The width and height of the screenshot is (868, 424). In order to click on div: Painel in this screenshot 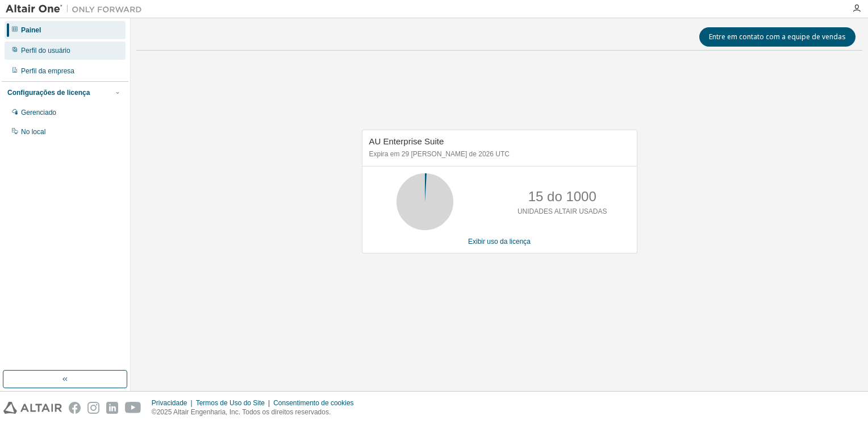, I will do `click(31, 30)`.